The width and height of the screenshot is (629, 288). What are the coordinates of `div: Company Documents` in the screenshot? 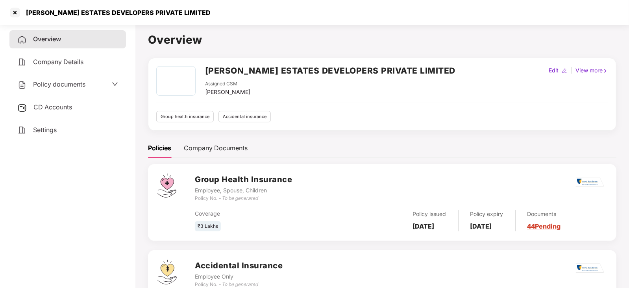 It's located at (216, 148).